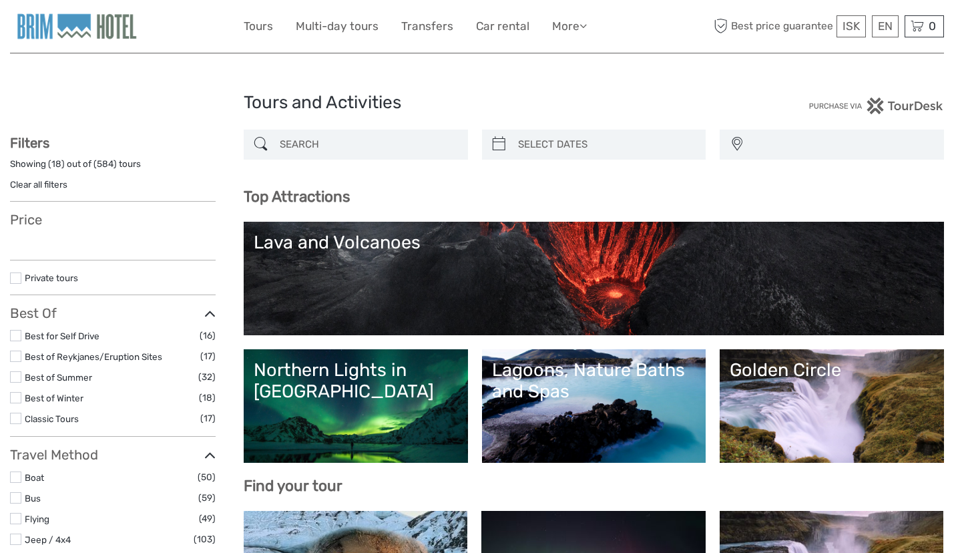 Image resolution: width=954 pixels, height=553 pixels. What do you see at coordinates (207, 498) in the screenshot?
I see `span: (59)` at bounding box center [207, 498].